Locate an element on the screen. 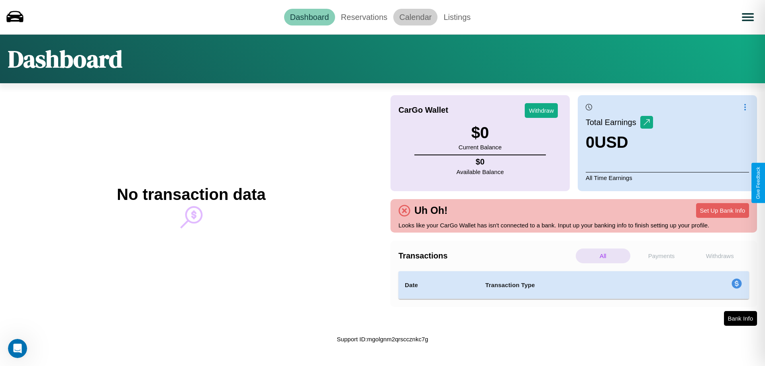 The height and width of the screenshot is (366, 765). a: Listings is located at coordinates (457, 17).